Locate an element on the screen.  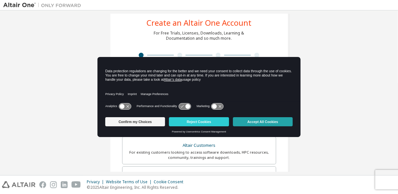
div: Students is located at coordinates (199, 175).